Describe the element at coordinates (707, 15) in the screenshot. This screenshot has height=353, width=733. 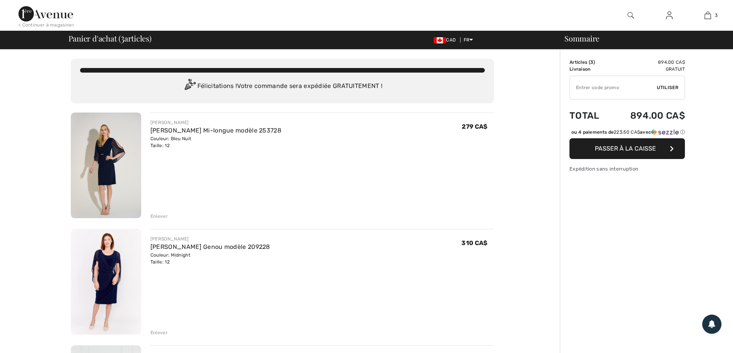
I see `a: 3` at that location.